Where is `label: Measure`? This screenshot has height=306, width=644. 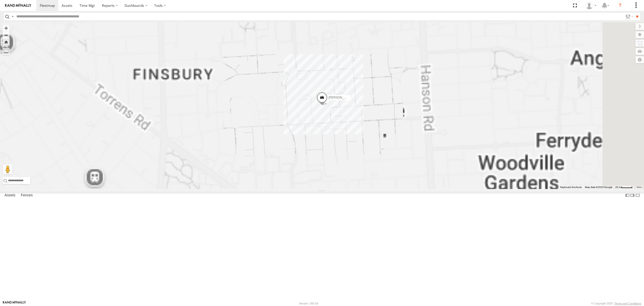
label: Measure is located at coordinates (6, 51).